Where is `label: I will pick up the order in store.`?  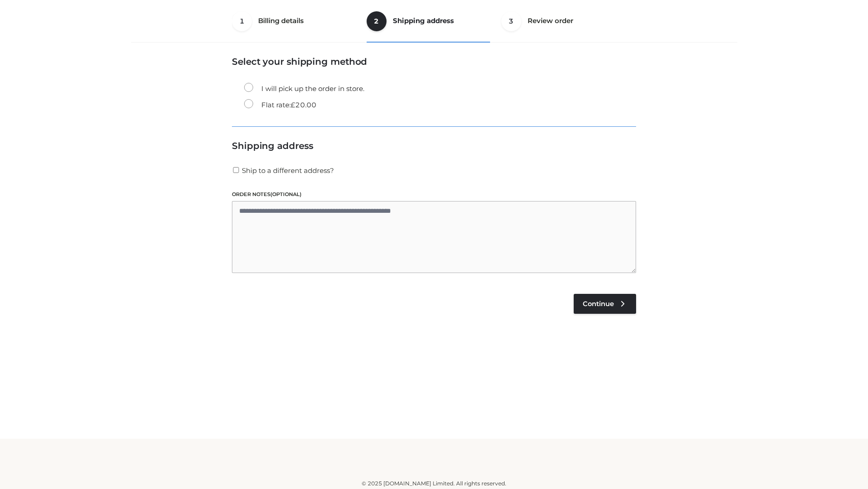
label: I will pick up the order in store. is located at coordinates (305, 89).